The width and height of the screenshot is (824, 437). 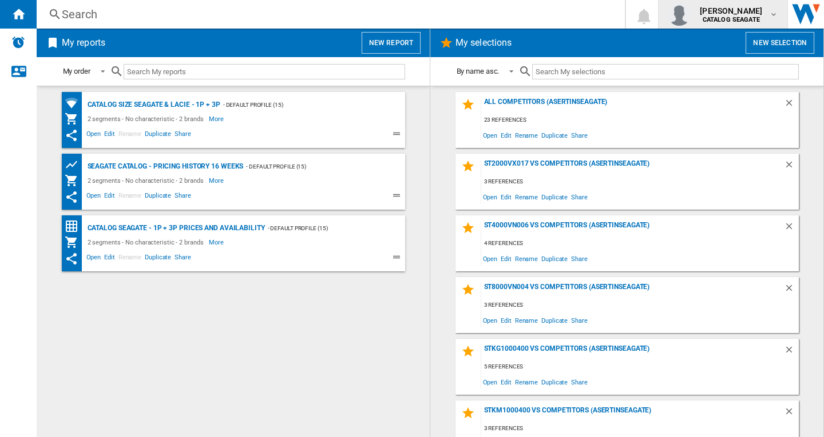 What do you see at coordinates (779, 43) in the screenshot?
I see `button: New selection` at bounding box center [779, 43].